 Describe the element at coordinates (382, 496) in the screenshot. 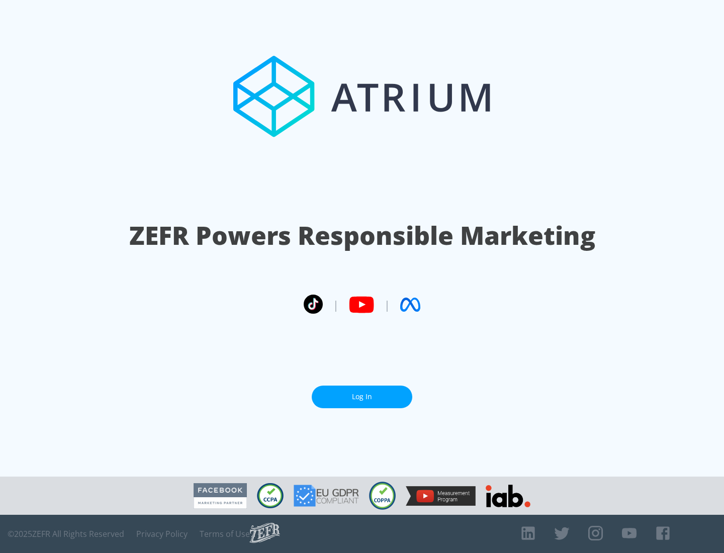

I see `img: COPPA Compliant` at that location.